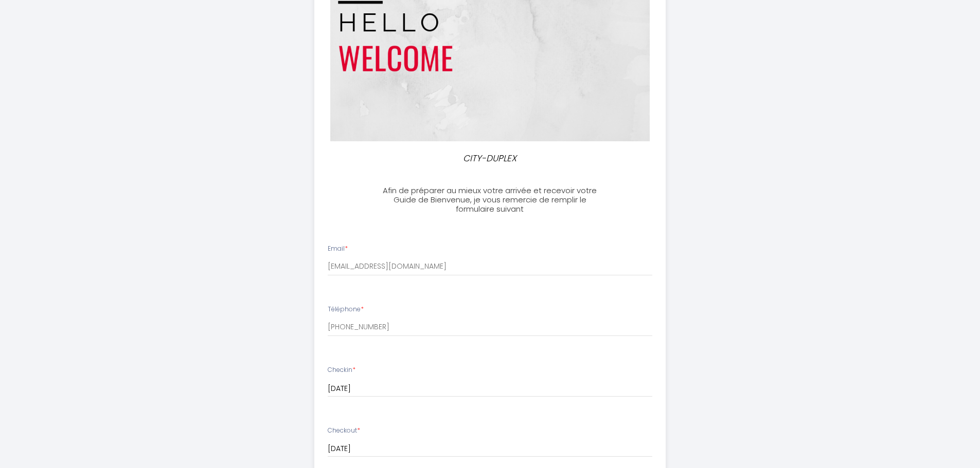  What do you see at coordinates (345, 309) in the screenshot?
I see `label: Téléphone` at bounding box center [345, 309].